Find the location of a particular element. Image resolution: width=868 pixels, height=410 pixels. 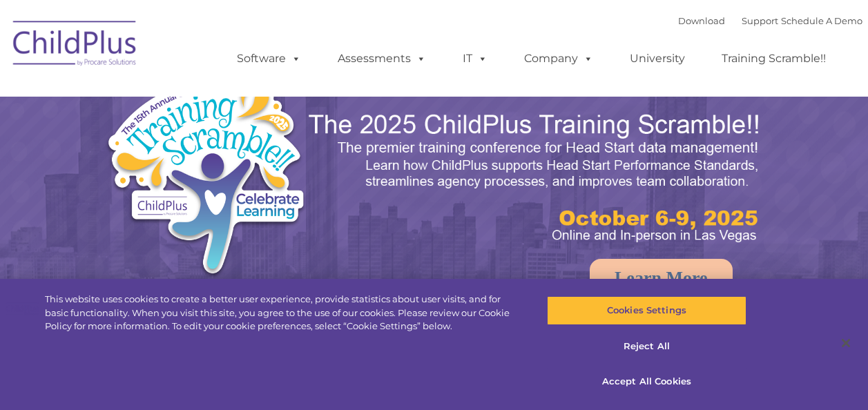

a: Company is located at coordinates (558, 59).